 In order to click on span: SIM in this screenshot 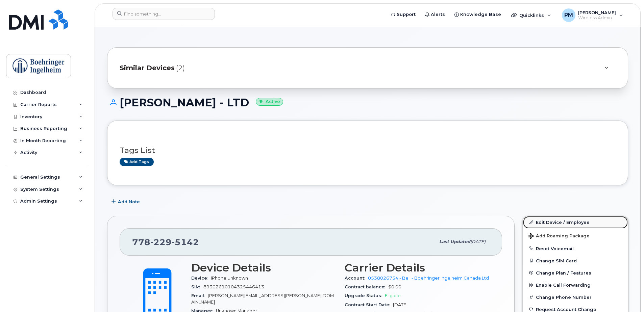, I will do `click(197, 287)`.